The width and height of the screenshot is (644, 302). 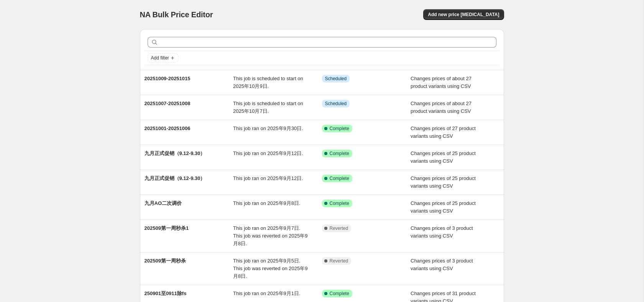 I want to click on span: 20251007-20251008, so click(x=167, y=103).